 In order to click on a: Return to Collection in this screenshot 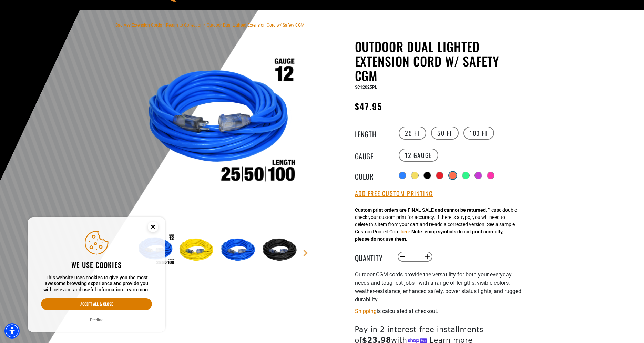, I will do `click(185, 25)`.